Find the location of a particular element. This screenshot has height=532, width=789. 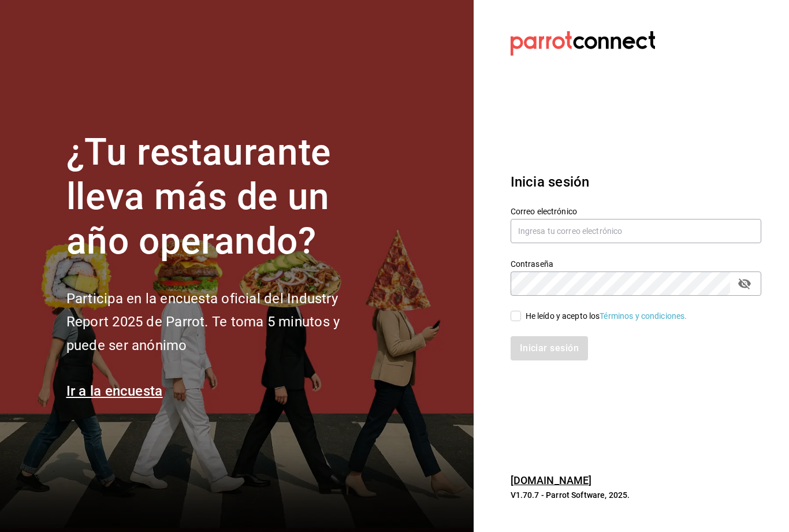

input: Ingresa tu correo electrónico is located at coordinates (636, 231).